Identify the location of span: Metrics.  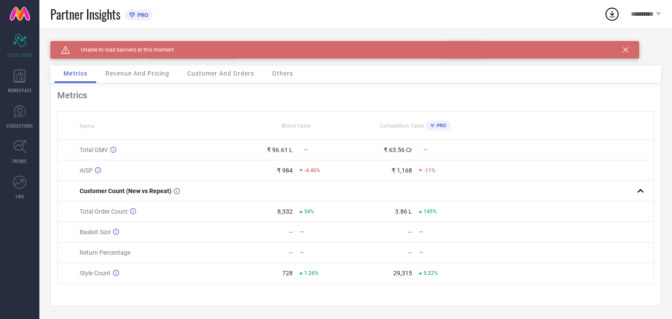
(75, 73).